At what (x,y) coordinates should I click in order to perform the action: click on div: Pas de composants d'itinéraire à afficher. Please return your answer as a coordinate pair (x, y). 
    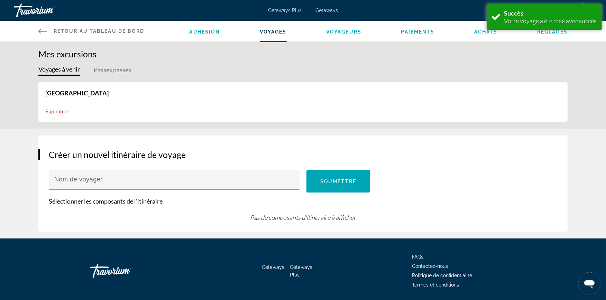
    Looking at the image, I should click on (303, 217).